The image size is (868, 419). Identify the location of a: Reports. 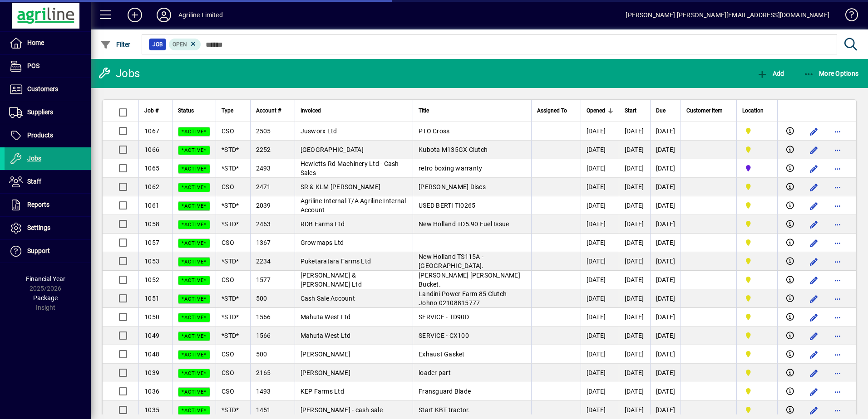
(48, 205).